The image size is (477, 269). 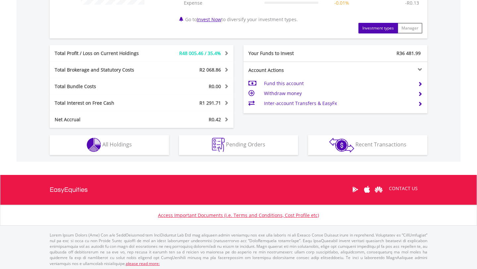 I want to click on span: Pending Orders, so click(x=245, y=144).